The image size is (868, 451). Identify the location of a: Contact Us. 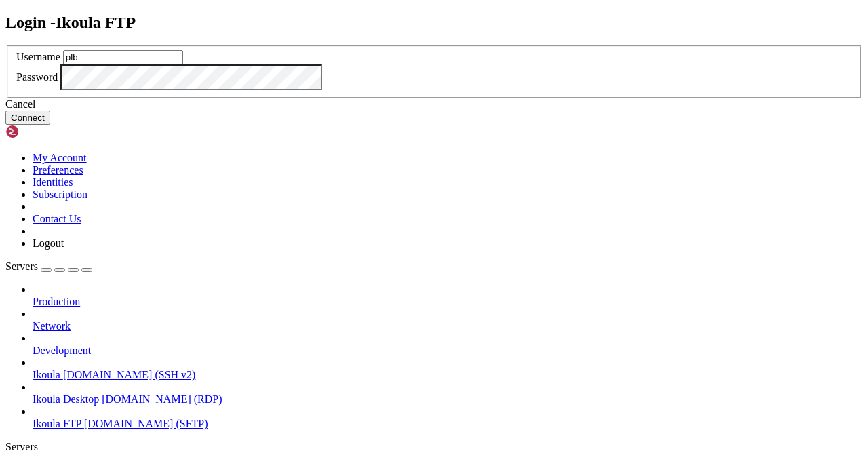
(57, 218).